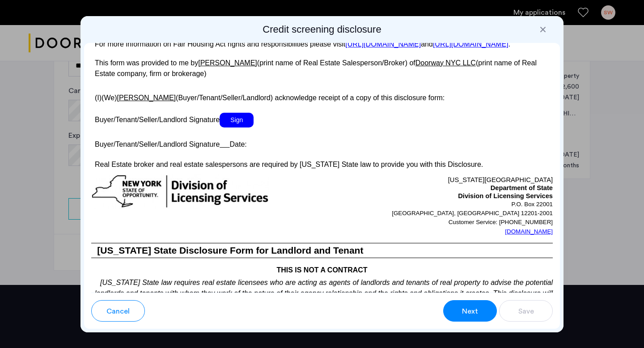 The width and height of the screenshot is (644, 348). I want to click on p: Division of Licensing Services, so click(437, 196).